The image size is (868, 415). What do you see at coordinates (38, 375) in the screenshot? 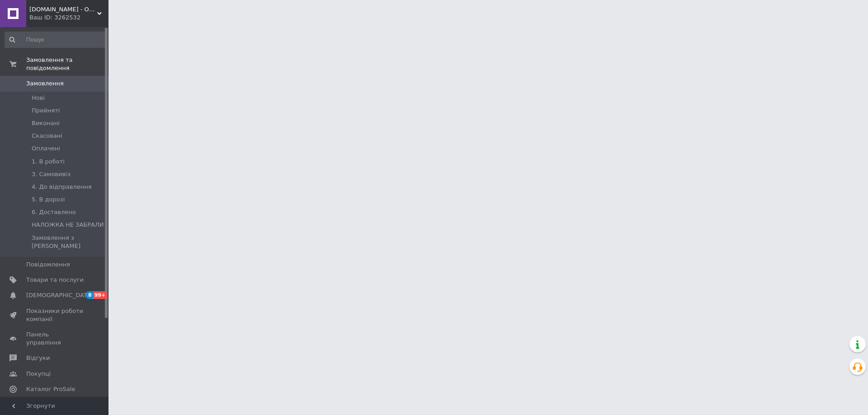
I see `span: Покупці` at bounding box center [38, 375].